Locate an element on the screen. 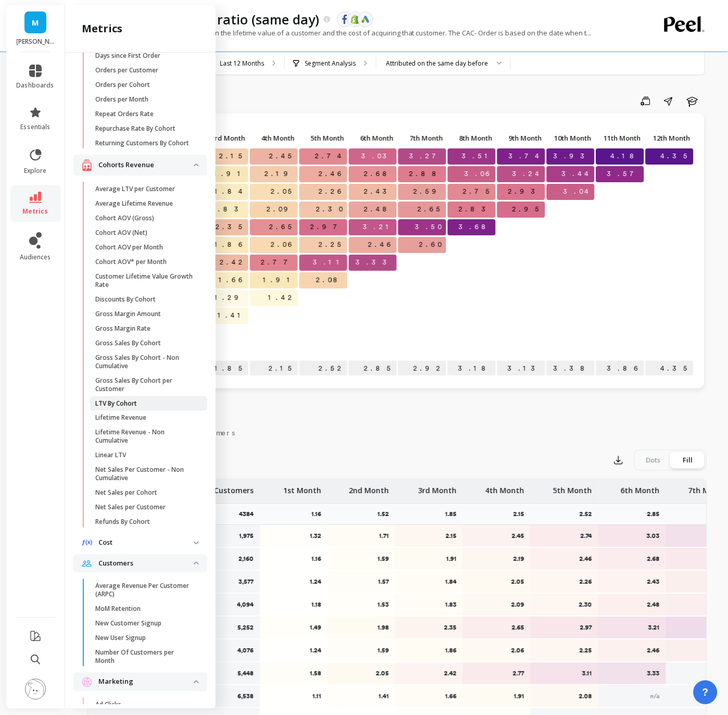  p: 2.88 is located at coordinates (700, 559).